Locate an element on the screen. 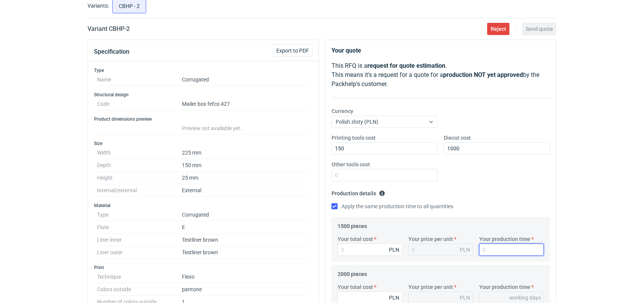  h3: Print is located at coordinates (203, 268).